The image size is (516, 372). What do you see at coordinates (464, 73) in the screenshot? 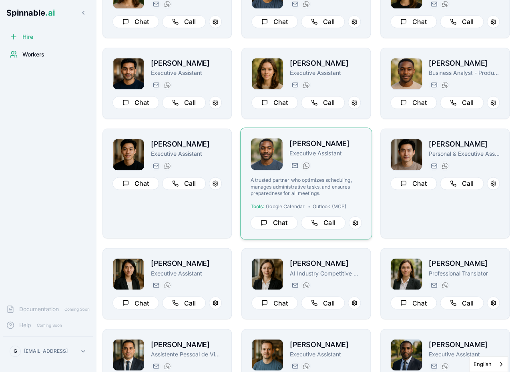
I see `p: Business Analyst - Product Metrics` at bounding box center [464, 73].